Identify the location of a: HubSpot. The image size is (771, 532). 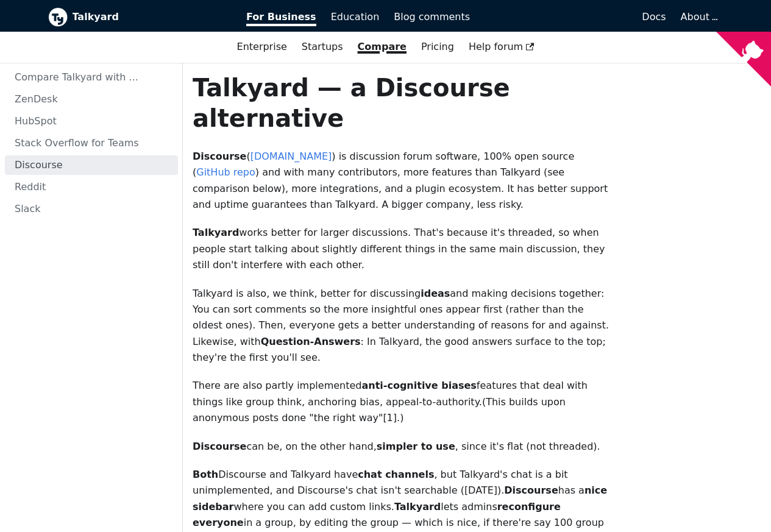
(91, 121).